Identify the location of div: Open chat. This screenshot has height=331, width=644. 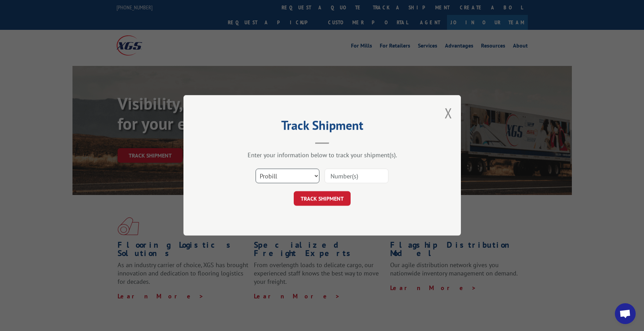
(626, 314).